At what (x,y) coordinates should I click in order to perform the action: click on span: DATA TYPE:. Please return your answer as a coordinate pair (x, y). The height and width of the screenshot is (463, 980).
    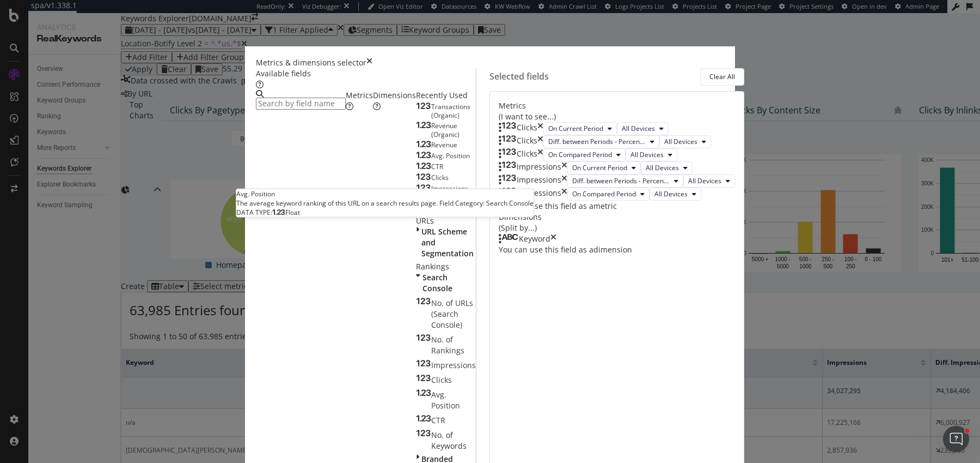
    Looking at the image, I should click on (254, 212).